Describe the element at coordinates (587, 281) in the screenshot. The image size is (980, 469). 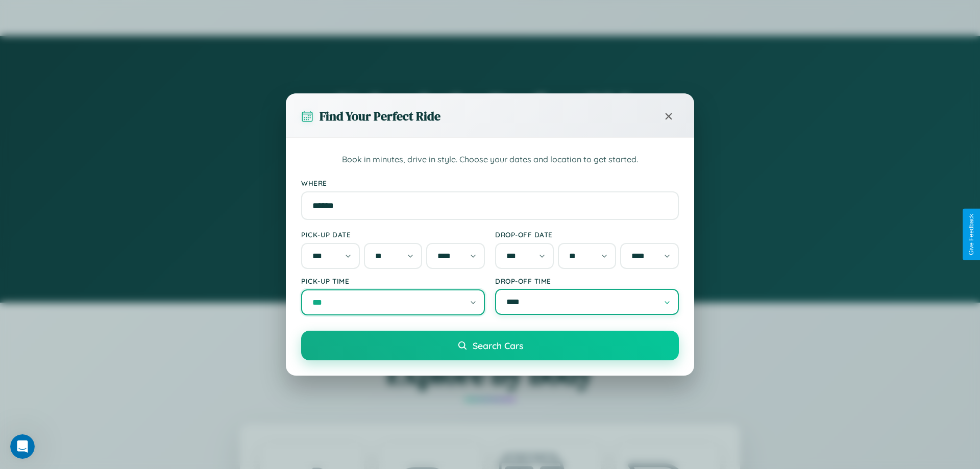
I see `label: Drop-off Time` at that location.